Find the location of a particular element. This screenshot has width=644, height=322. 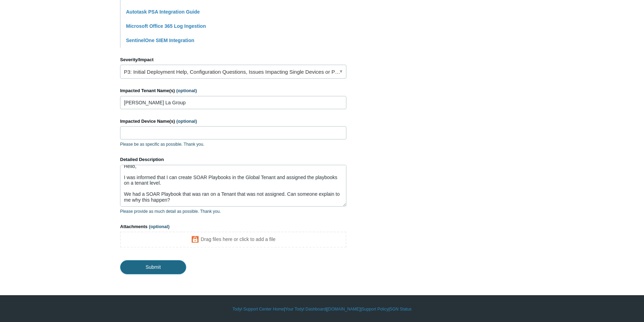

a: P3: Initial Deployment Help, Configuration Questions, Issues Impacting Single Devices or Past Out... is located at coordinates (233, 72).